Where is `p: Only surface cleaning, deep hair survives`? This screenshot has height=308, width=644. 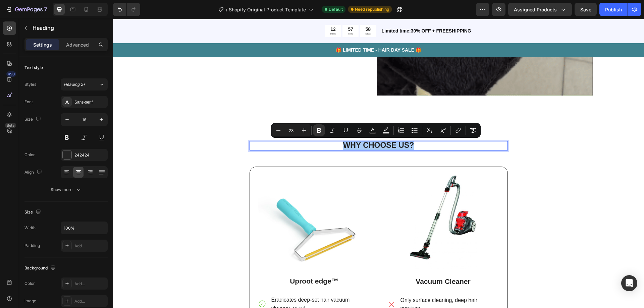
p: Only surface cleaning, deep hair survives is located at coordinates (337, 286).